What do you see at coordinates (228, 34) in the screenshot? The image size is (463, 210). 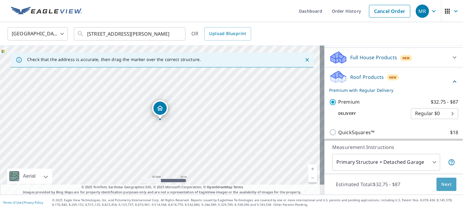 I see `a: Upload Blueprint` at bounding box center [228, 34].